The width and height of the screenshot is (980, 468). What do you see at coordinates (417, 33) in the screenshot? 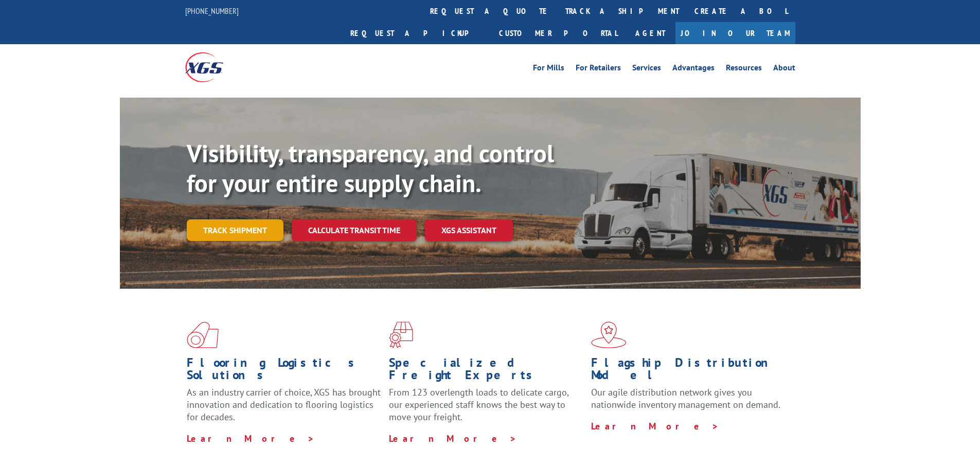
I see `a: Request a pickup` at bounding box center [417, 33].